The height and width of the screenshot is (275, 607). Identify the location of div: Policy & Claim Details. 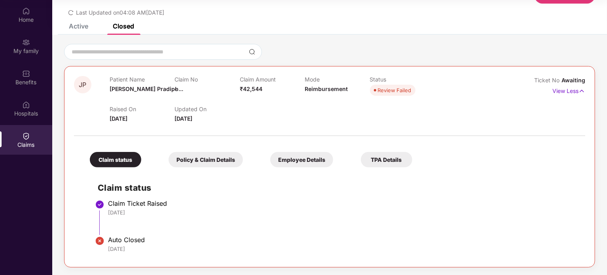
(206, 159).